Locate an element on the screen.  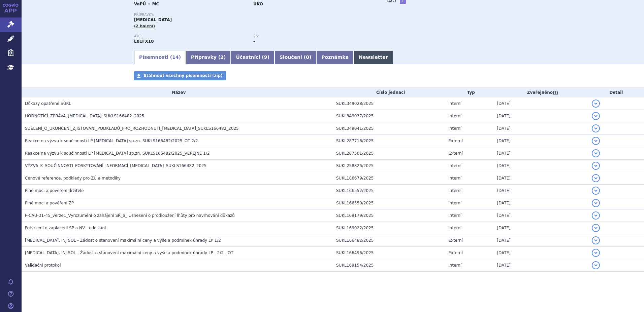
a: Sloučení (0) is located at coordinates (296, 57).